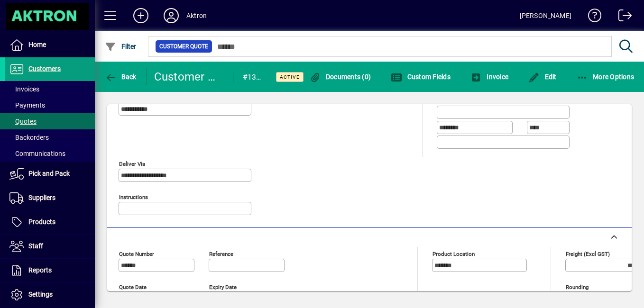 The image size is (644, 308). I want to click on div: Aktron, so click(197, 15).